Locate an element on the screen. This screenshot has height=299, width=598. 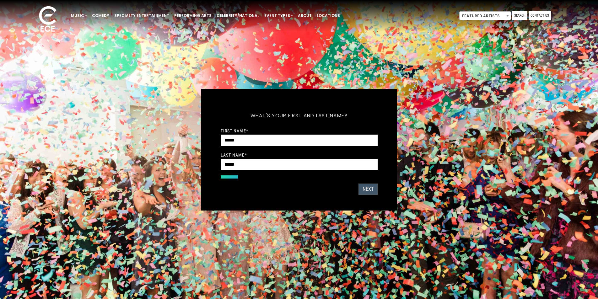
a: Music is located at coordinates (79, 16).